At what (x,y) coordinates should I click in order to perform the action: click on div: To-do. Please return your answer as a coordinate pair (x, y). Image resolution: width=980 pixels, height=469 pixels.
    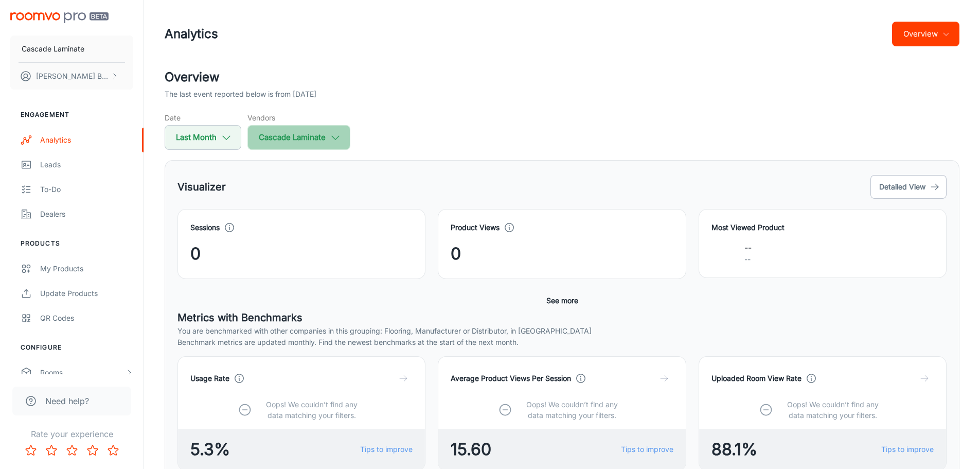
    Looking at the image, I should click on (86, 190).